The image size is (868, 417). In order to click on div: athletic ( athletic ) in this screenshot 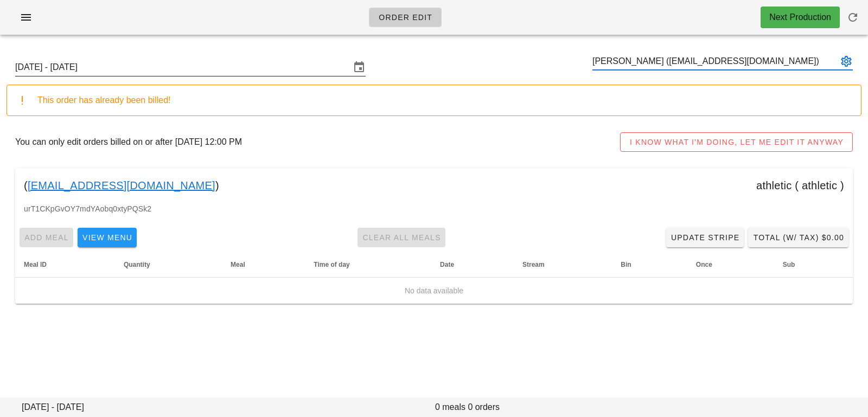, I will do `click(801, 186)`.